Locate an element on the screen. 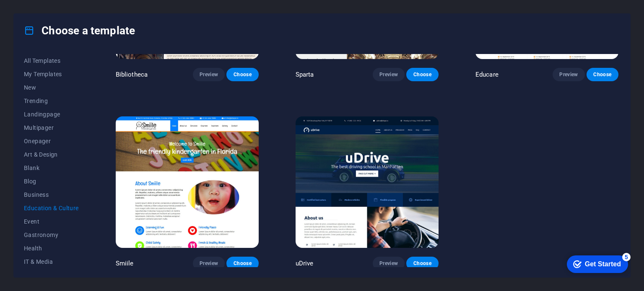 The image size is (644, 291). span: Landingpage is located at coordinates (51, 115).